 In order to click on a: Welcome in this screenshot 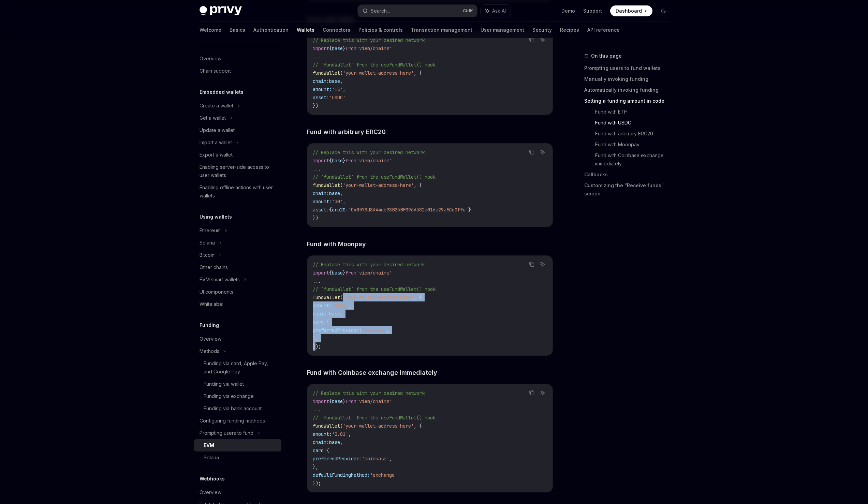, I will do `click(211, 30)`.